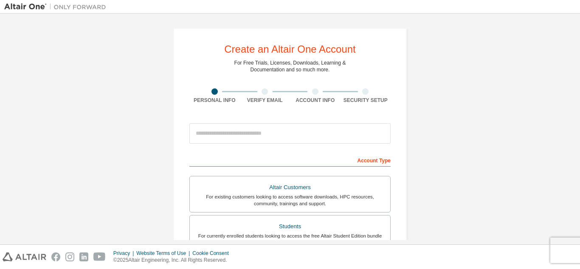 This screenshot has width=580, height=269. I want to click on img: linkedin.svg, so click(84, 257).